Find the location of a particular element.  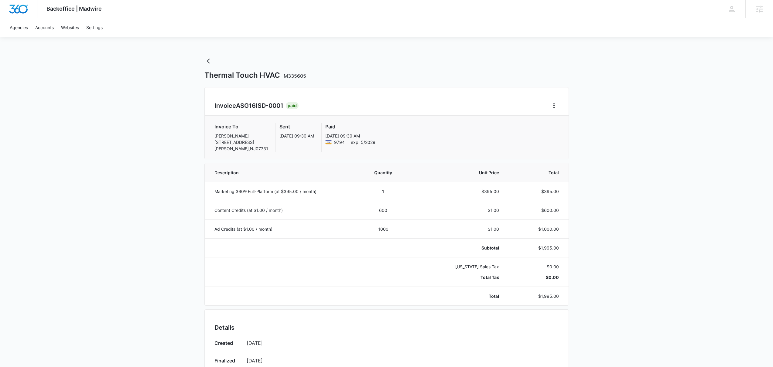

h2: Details is located at coordinates (386, 328).